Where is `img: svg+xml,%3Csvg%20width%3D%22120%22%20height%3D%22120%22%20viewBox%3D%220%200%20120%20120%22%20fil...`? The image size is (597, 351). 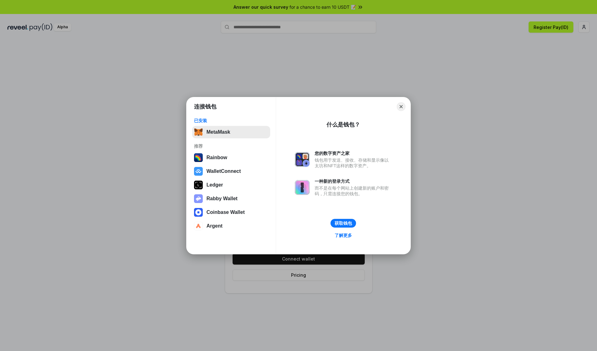
img: svg+xml,%3Csvg%20width%3D%22120%22%20height%3D%22120%22%20viewBox%3D%220%200%20120%20120%22%20fil... is located at coordinates (198, 158).